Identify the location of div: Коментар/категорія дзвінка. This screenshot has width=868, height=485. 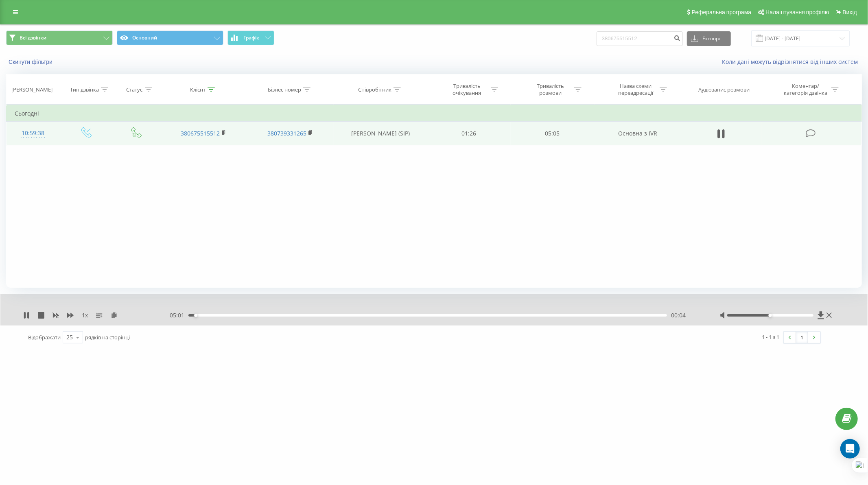
(805, 90).